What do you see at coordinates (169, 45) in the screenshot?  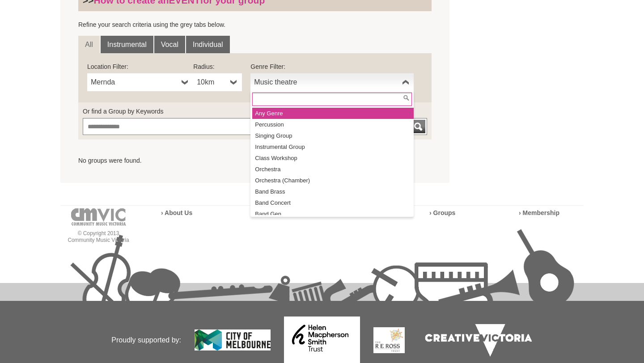 I see `a: Vocal` at bounding box center [169, 45].